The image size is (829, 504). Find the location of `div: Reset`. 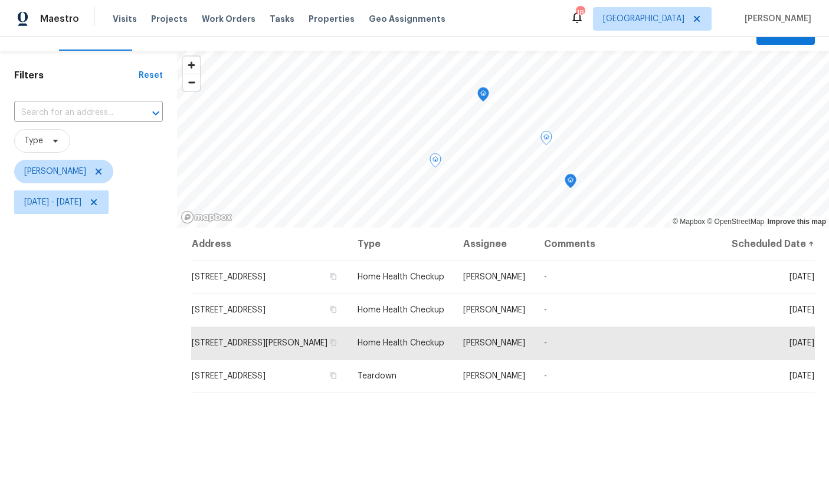

div: Reset is located at coordinates (150, 76).